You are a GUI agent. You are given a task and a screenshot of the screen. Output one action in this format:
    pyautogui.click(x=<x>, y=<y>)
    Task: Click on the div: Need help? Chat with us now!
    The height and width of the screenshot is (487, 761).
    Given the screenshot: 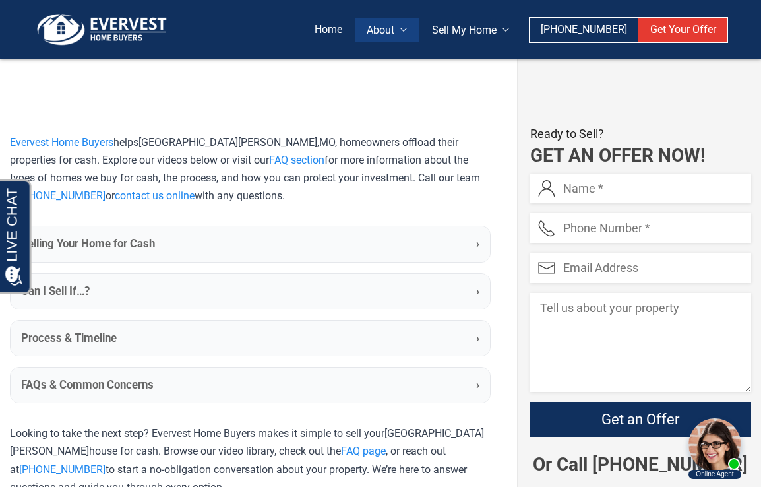 What is the action you would take?
    pyautogui.click(x=33, y=30)
    